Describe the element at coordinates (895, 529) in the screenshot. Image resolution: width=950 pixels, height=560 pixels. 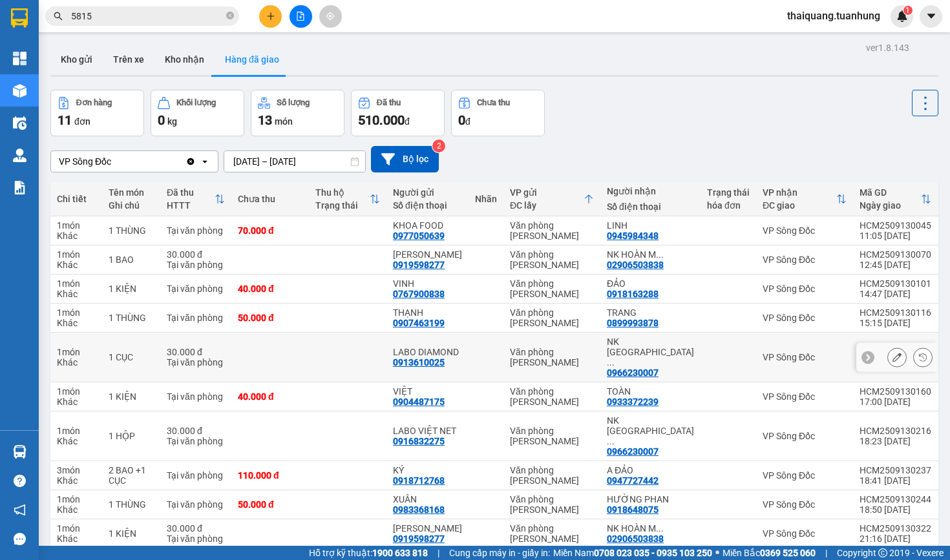
I see `div: HCM2509130322` at that location.